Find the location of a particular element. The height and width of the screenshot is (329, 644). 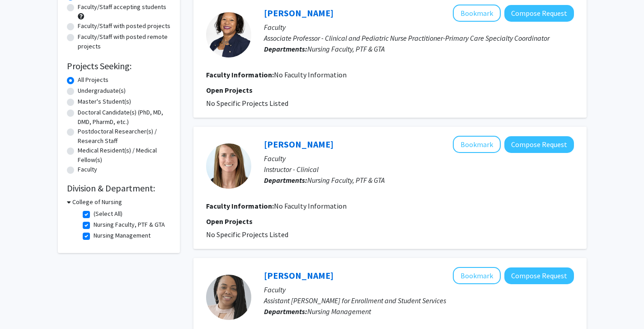

label: Nursing Management is located at coordinates (122, 235).